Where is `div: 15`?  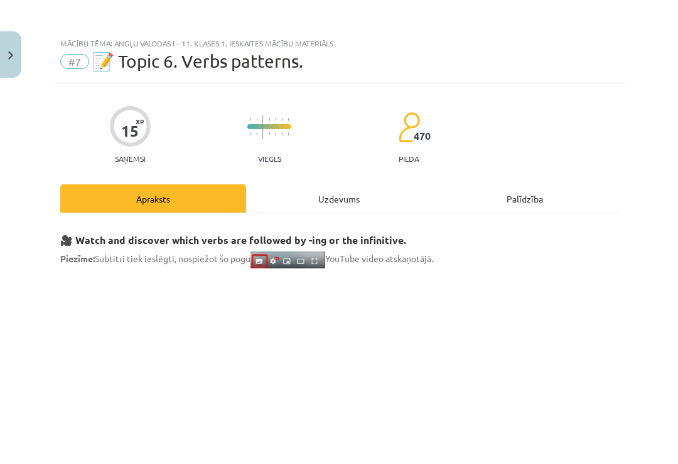
div: 15 is located at coordinates (130, 131).